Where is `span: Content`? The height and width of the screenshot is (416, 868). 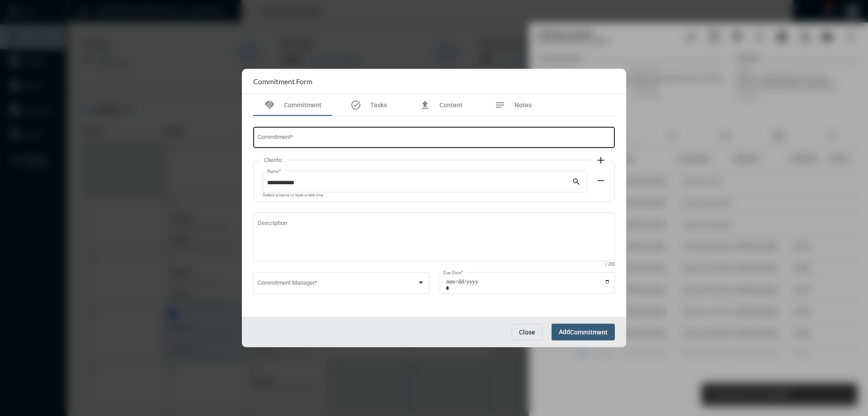
span: Content is located at coordinates (451, 105).